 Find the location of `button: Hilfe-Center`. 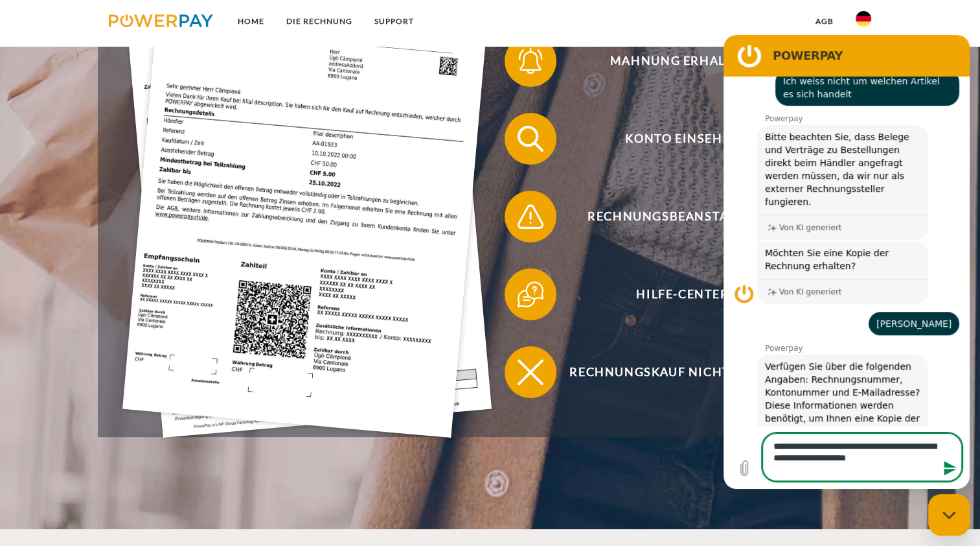

button: Hilfe-Center is located at coordinates (673, 294).